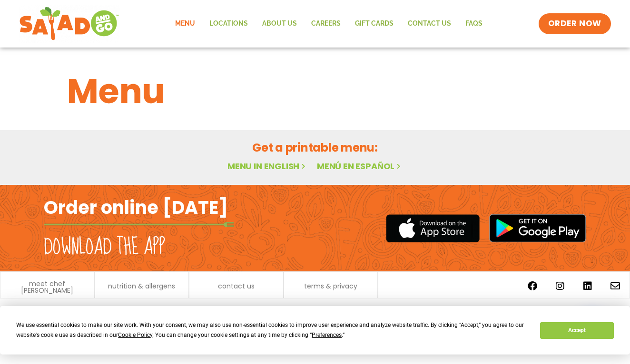 This screenshot has width=630, height=364. I want to click on a: ORDER NOW, so click(575, 24).